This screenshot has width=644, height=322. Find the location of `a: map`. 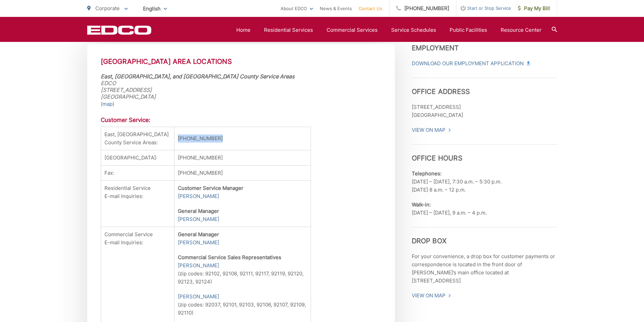

a: map is located at coordinates (107, 104).